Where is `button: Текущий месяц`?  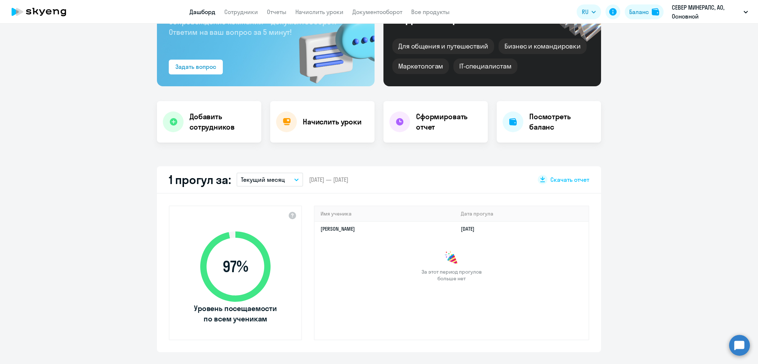
button: Текущий месяц is located at coordinates (270, 179).